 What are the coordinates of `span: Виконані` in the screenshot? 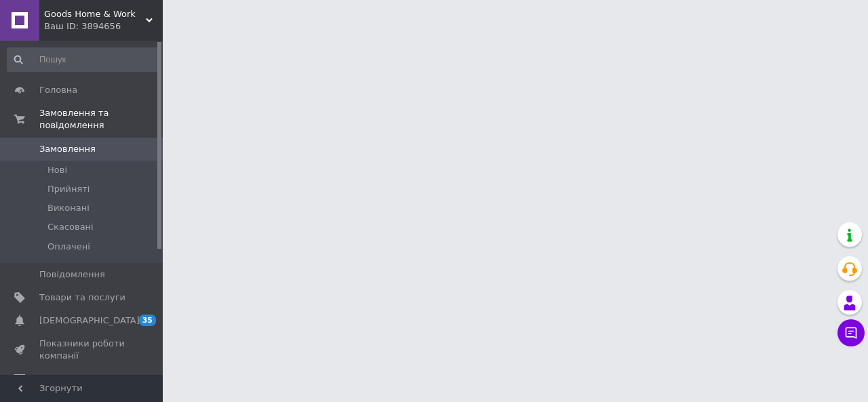 It's located at (69, 208).